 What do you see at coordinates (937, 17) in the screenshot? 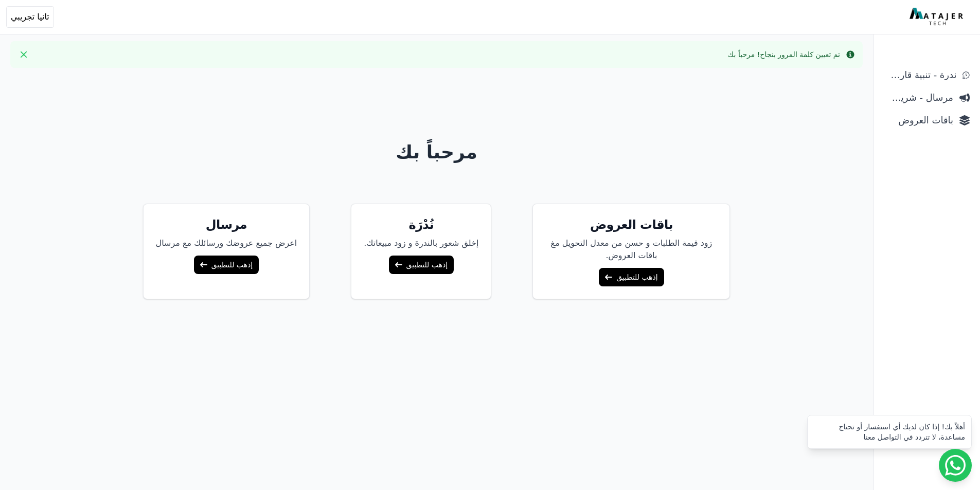
I see `img: MatajerTech Logo` at bounding box center [937, 17].